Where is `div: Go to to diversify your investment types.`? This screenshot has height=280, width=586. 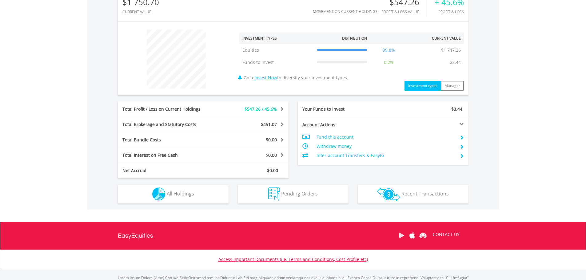
div: Go to to diversify your investment types. is located at coordinates (352, 58).